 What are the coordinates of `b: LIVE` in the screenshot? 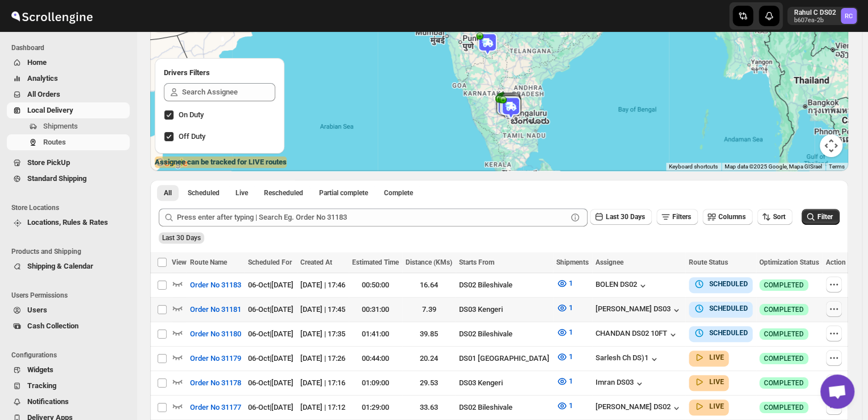 It's located at (717, 382).